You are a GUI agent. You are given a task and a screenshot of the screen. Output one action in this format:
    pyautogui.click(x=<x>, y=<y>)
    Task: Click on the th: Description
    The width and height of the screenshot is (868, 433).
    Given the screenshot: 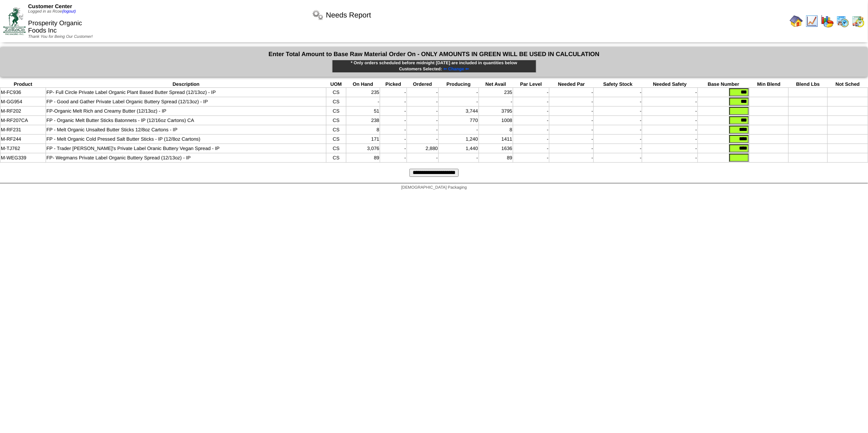 What is the action you would take?
    pyautogui.click(x=186, y=84)
    